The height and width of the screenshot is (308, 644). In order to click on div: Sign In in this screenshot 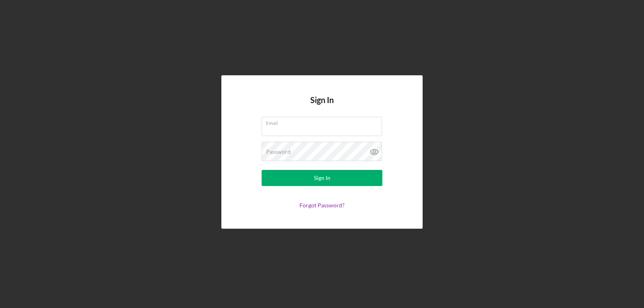, I will do `click(322, 178)`.